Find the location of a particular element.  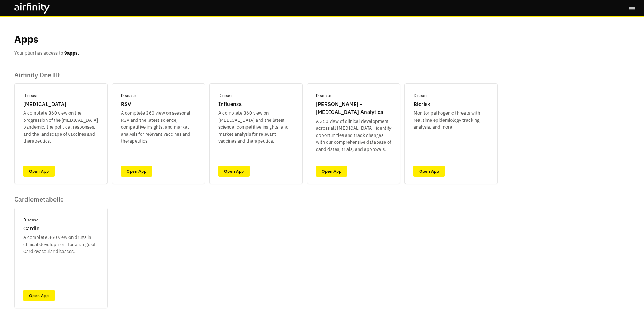

p: A complete 360 view on seasonal RSV and the latest science, competitive insights, and market anal... is located at coordinates (159, 127).